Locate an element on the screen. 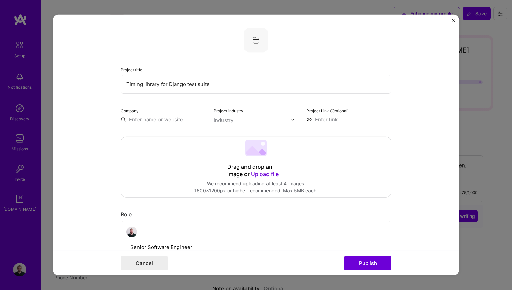 The image size is (512, 290). img: drop icon is located at coordinates (292, 119).